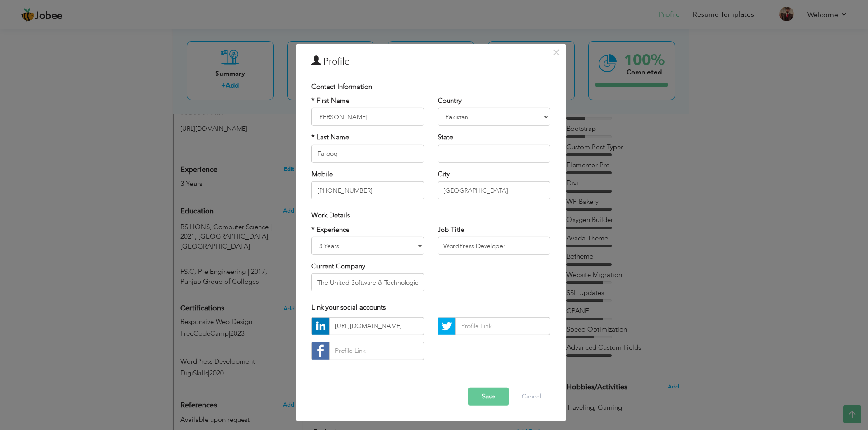 The image size is (868, 430). Describe the element at coordinates (322, 175) in the screenshot. I see `label: Mobile` at that location.